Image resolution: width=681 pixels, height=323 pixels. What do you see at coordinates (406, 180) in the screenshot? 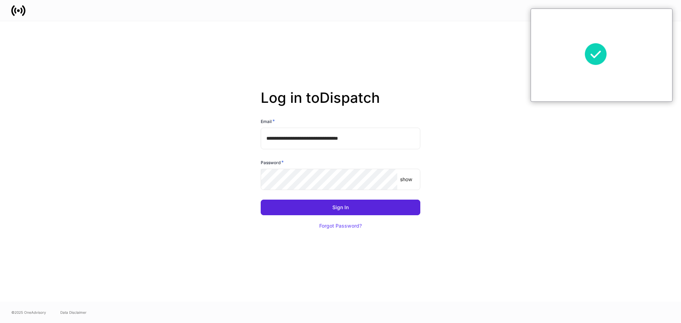
I see `p: show` at bounding box center [406, 180].